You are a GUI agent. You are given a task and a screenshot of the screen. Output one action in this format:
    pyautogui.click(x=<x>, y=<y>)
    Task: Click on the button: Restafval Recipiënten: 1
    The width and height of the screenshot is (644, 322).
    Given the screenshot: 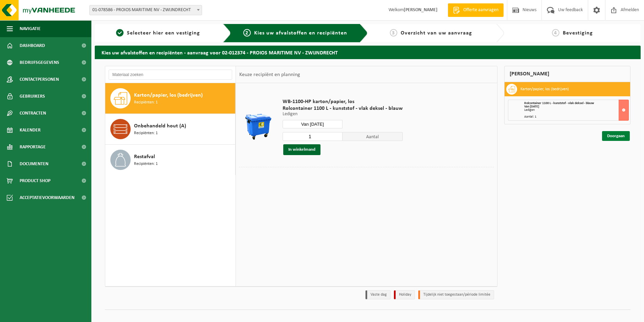 What is the action you would take?
    pyautogui.click(x=170, y=160)
    